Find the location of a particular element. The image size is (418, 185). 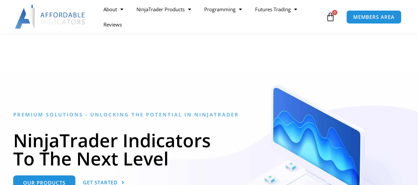

a: NinjaTrader Products is located at coordinates (163, 9).